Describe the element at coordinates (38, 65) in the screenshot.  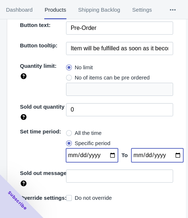
I see `span: Quantity limit:` at that location.